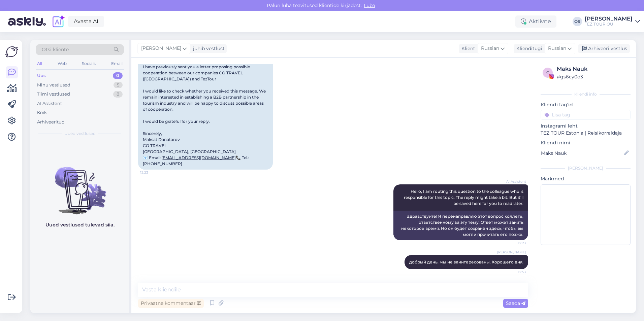 This screenshot has height=321, width=644. Describe the element at coordinates (593, 77) in the screenshot. I see `div: # gs6cy0q3` at that location.